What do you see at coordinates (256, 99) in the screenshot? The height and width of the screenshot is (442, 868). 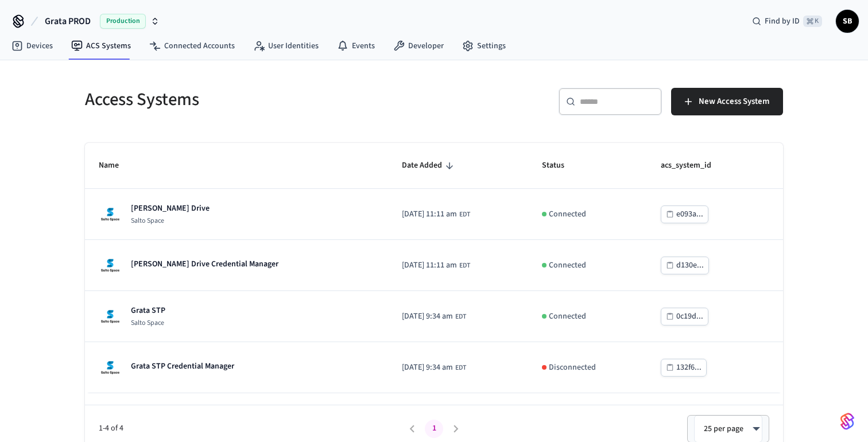 I see `h5: Access Systems` at bounding box center [256, 99].